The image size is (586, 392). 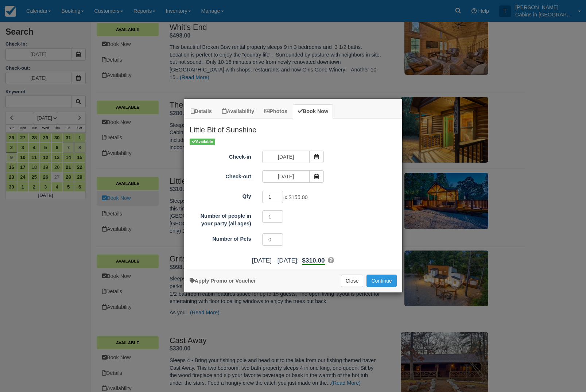 I want to click on label: Number of Pets, so click(x=220, y=238).